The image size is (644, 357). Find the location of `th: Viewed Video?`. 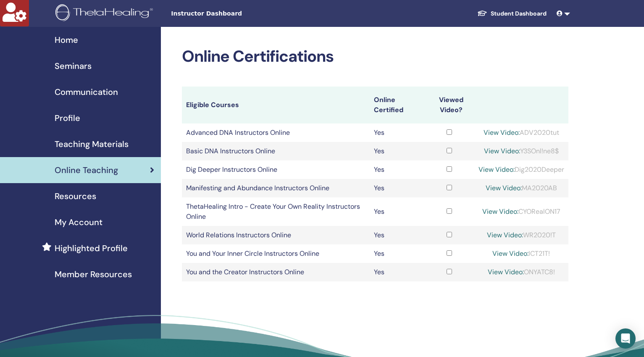

th: Viewed Video? is located at coordinates (449, 105).